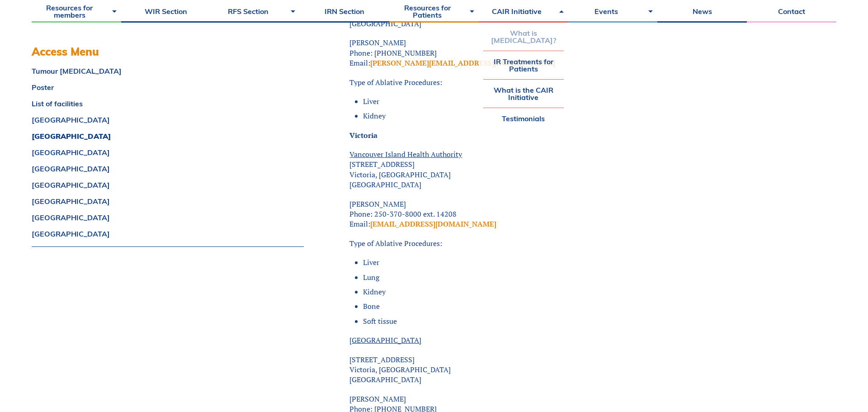  What do you see at coordinates (523, 94) in the screenshot?
I see `a: What is the CAIR Initiative` at bounding box center [523, 94].